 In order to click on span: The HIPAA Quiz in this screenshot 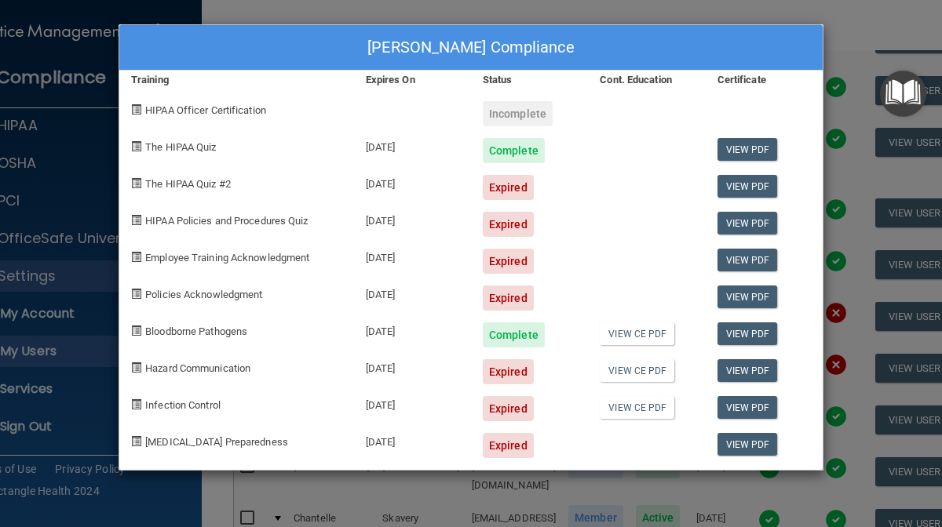, I will do `click(181, 147)`.